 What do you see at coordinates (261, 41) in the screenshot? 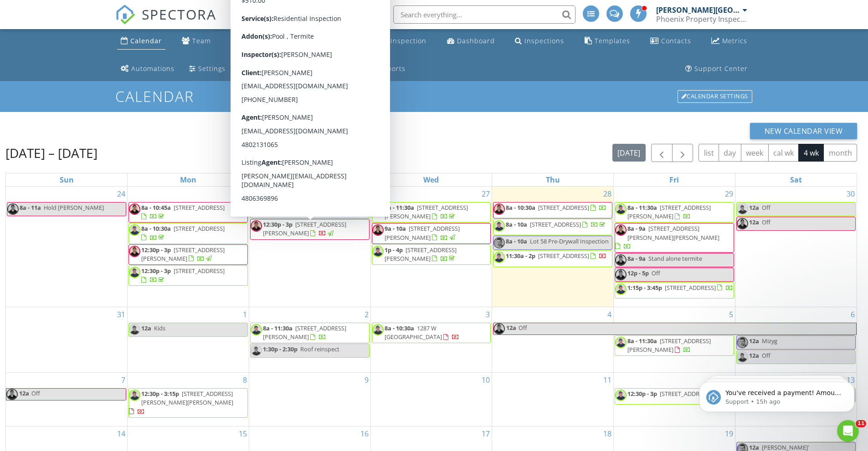
I see `div: Text Queue` at bounding box center [261, 41].